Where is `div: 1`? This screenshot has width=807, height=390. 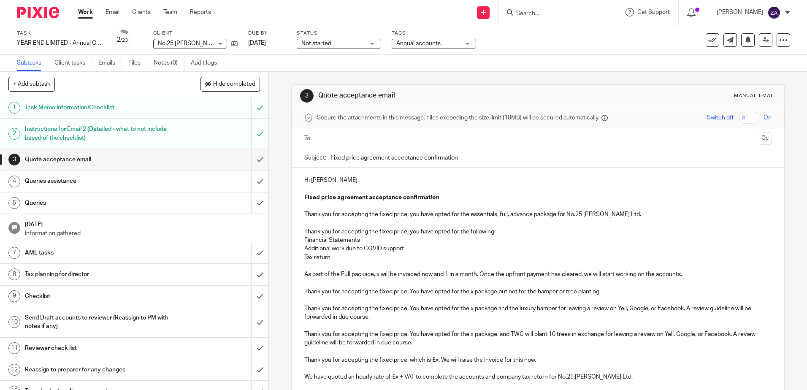
div: 1 is located at coordinates (14, 108).